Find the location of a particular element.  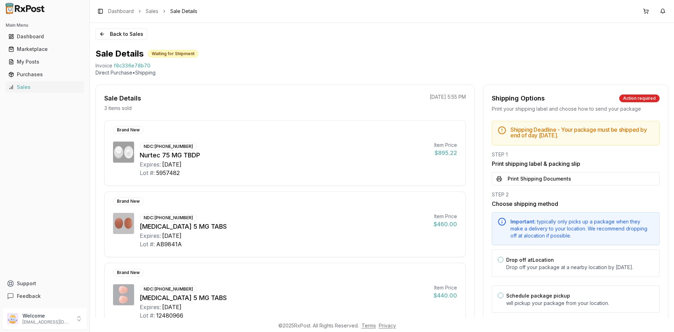

button: Back to Sales is located at coordinates (121, 34).